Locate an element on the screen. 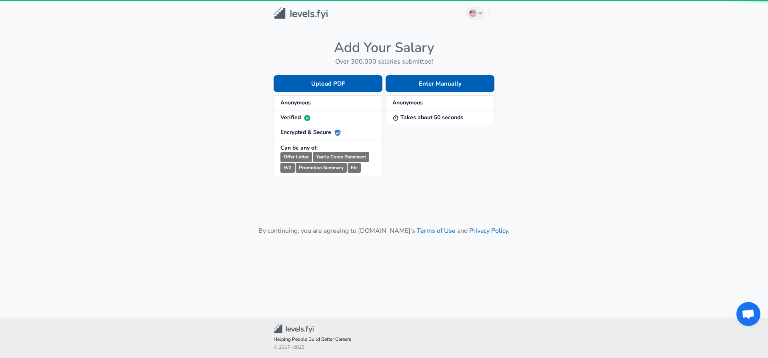 This screenshot has width=768, height=358. button: Enter Manually is located at coordinates (440, 84).